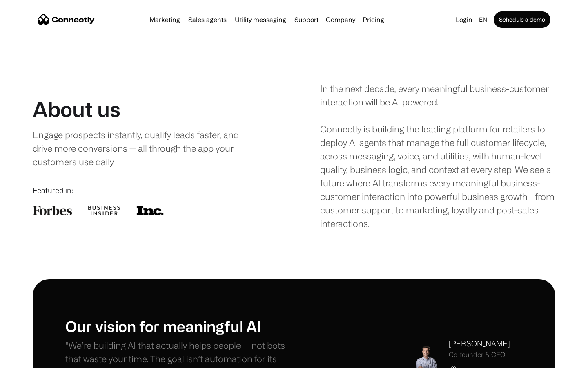 This screenshot has height=368, width=588. What do you see at coordinates (522, 20) in the screenshot?
I see `a: Schedule a demo` at bounding box center [522, 20].